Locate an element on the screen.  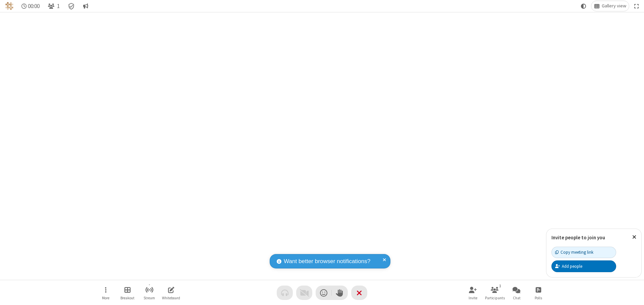
button: Manage Breakout Rooms is located at coordinates (128, 293).